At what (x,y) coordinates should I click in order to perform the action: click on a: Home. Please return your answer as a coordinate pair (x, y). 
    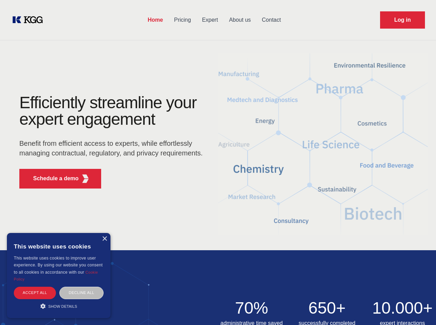
    Looking at the image, I should click on (155, 20).